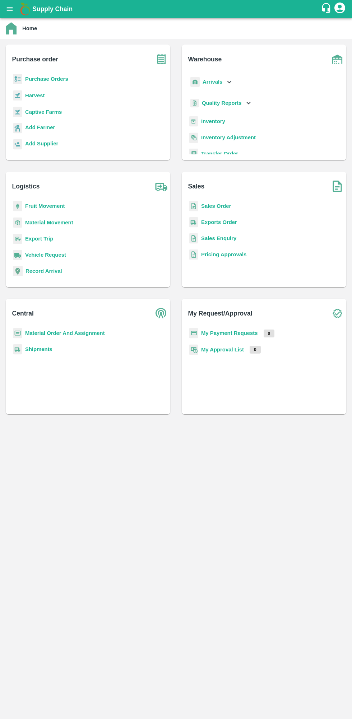 This screenshot has width=352, height=719. What do you see at coordinates (43, 112) in the screenshot?
I see `a: Captive Farms` at bounding box center [43, 112].